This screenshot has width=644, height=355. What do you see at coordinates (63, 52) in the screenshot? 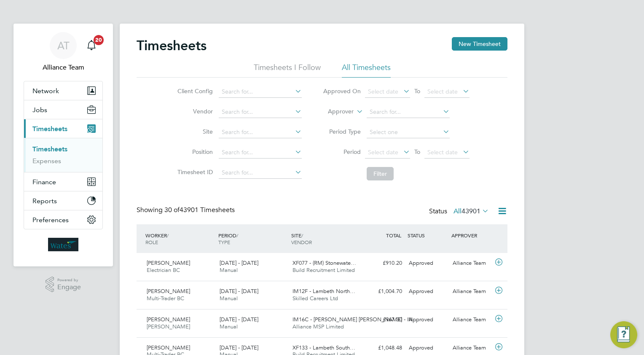
I see `a: ATAlliance Team` at bounding box center [63, 52].